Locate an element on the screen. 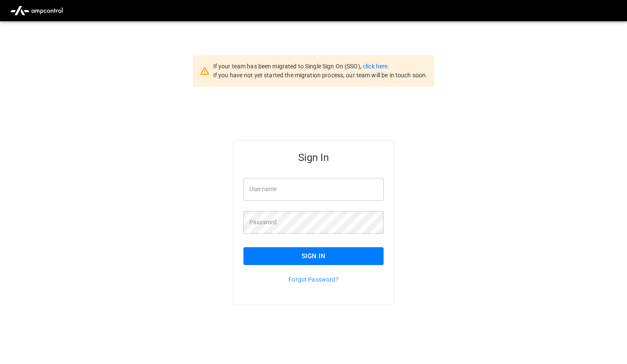 The height and width of the screenshot is (364, 627). img: ampcontrol.io logo is located at coordinates (37, 10).